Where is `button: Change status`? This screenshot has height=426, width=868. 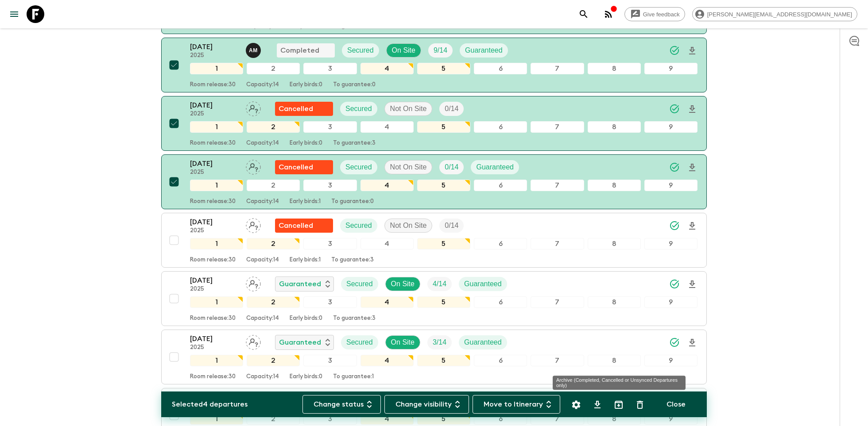
button: Change status is located at coordinates (342, 404).